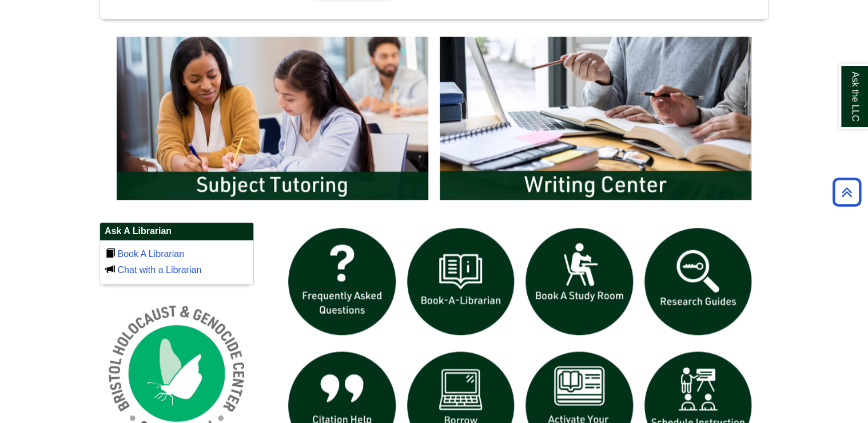 The height and width of the screenshot is (423, 868). Describe the element at coordinates (595, 118) in the screenshot. I see `img: Writing Center Information` at that location.